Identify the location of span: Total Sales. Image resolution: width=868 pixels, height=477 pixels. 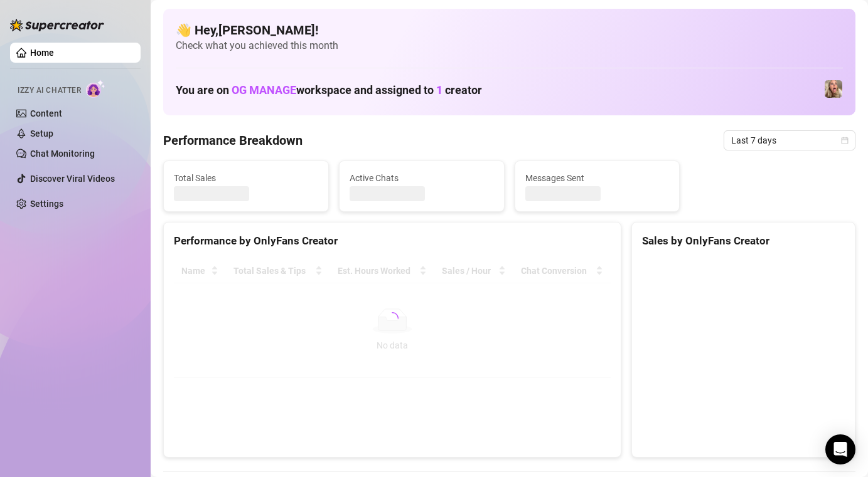
(246, 178).